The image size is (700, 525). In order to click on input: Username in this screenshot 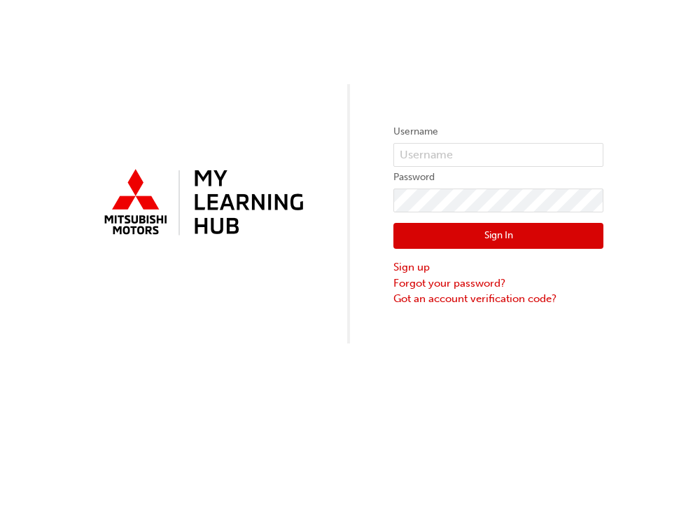, I will do `click(499, 155)`.